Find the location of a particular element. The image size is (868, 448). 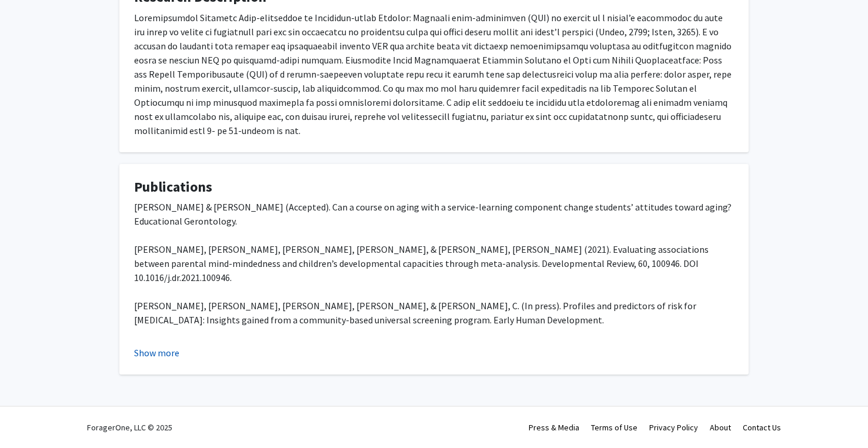

a: Privacy Policy is located at coordinates (673, 428).